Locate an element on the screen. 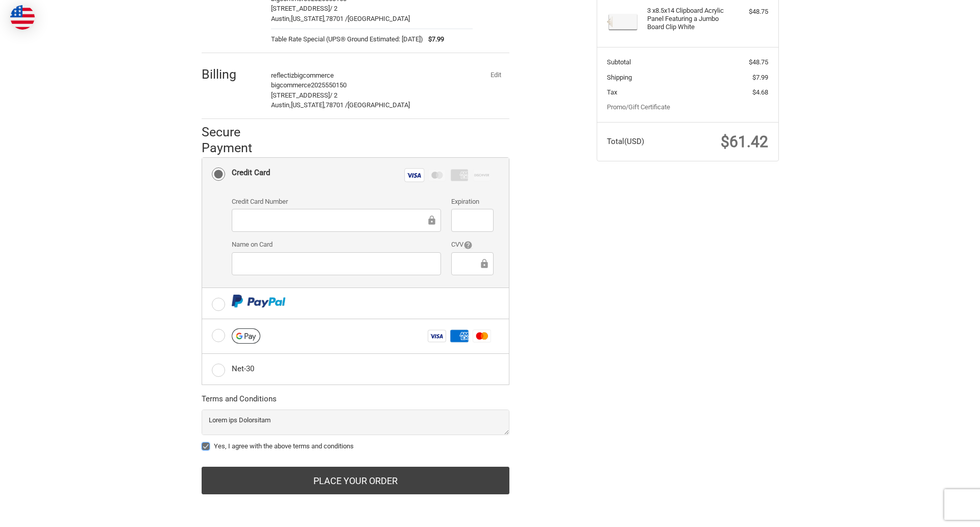 The image size is (980, 527). label: Name on Card is located at coordinates (336, 245).